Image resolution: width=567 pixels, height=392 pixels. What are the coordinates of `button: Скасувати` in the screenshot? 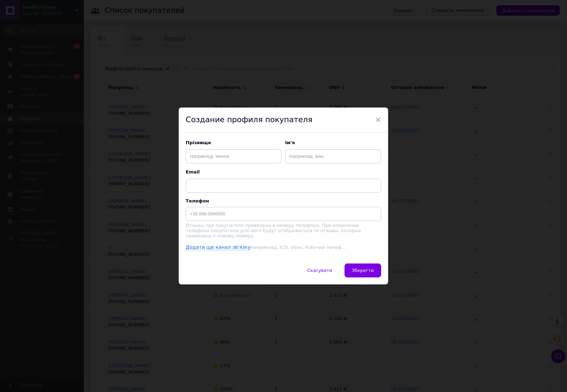 It's located at (320, 271).